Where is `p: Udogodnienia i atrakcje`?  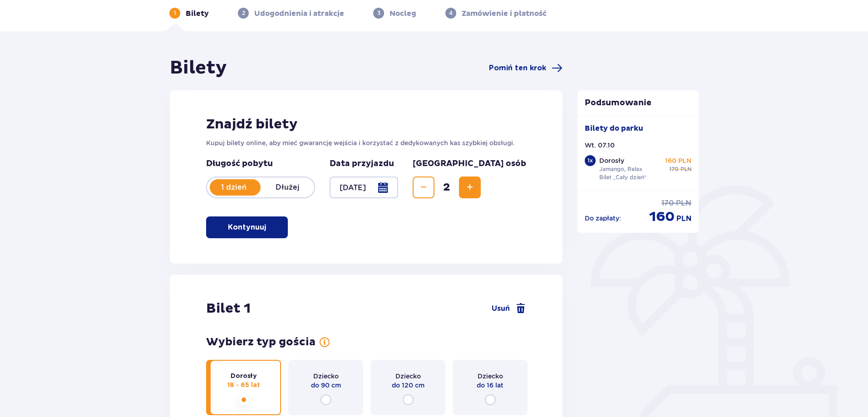
p: Udogodnienia i atrakcje is located at coordinates (299, 14).